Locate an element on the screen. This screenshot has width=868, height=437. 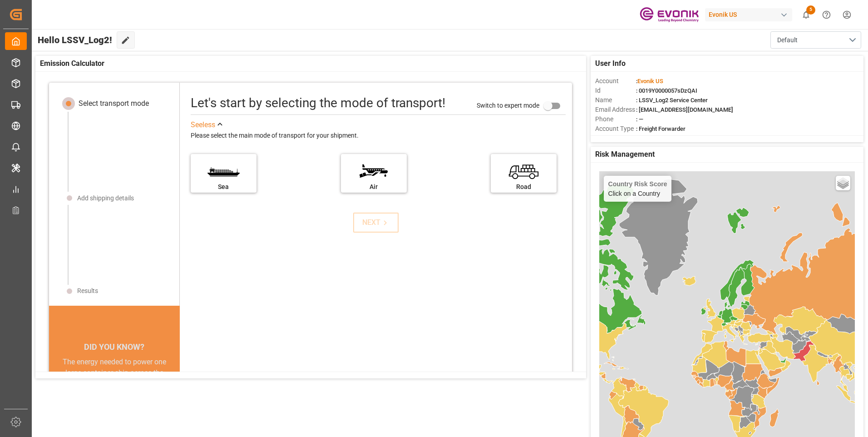
button: previous slide / item is located at coordinates (55, 394).